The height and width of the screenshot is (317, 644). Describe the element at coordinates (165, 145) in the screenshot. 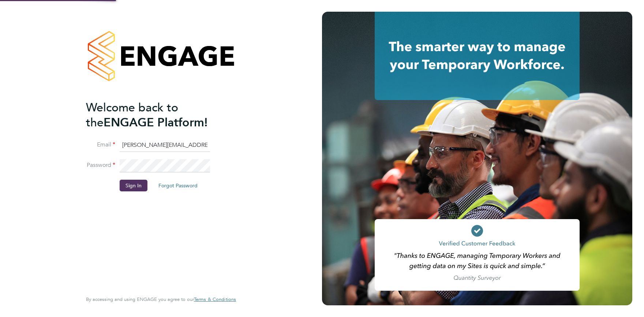

I see `input: Enter your work email...` at that location.